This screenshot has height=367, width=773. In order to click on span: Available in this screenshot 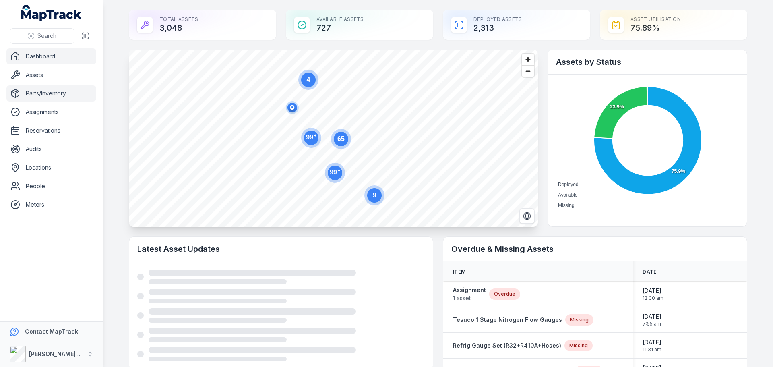, I will do `click(568, 195)`.